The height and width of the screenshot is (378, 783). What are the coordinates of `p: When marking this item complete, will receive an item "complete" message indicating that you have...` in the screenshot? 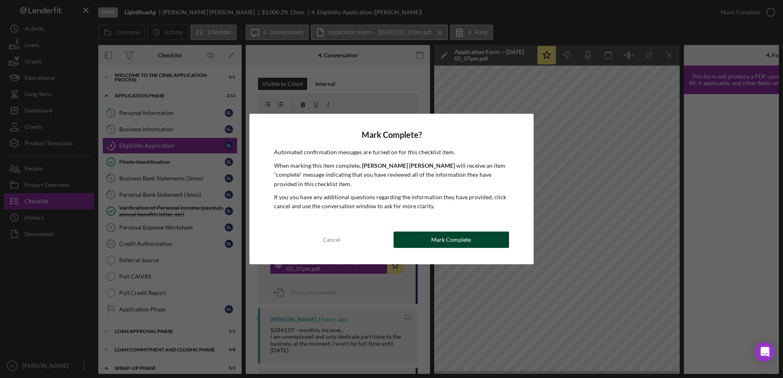 It's located at (392, 175).